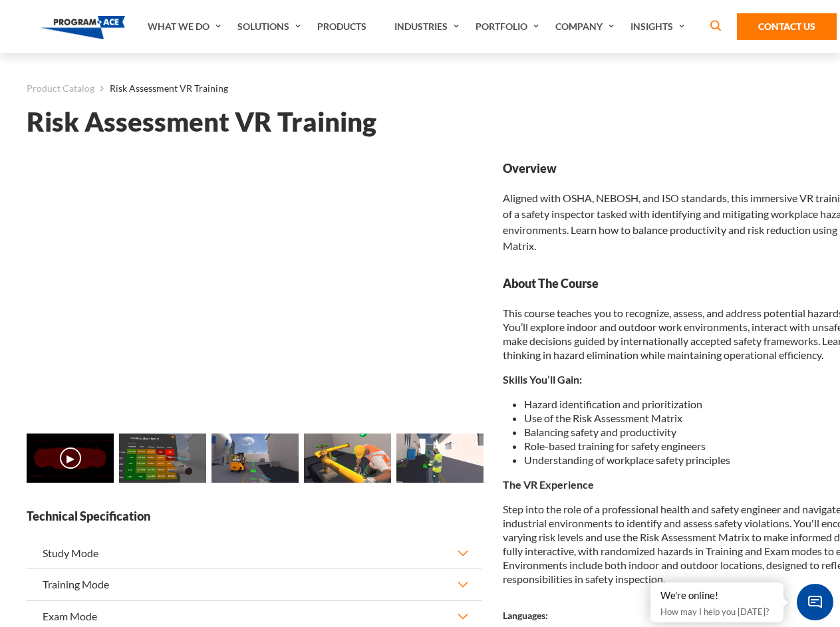 The height and width of the screenshot is (627, 840). Describe the element at coordinates (717, 595) in the screenshot. I see `div: We're online!` at that location.